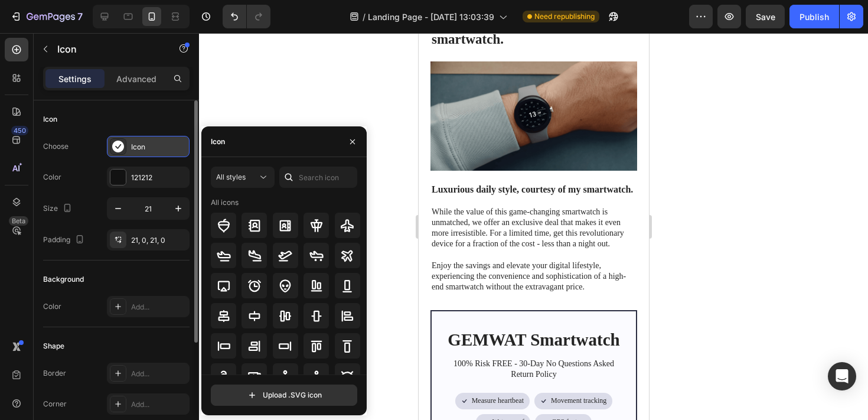 This screenshot has width=868, height=420. I want to click on button: Publish, so click(814, 17).